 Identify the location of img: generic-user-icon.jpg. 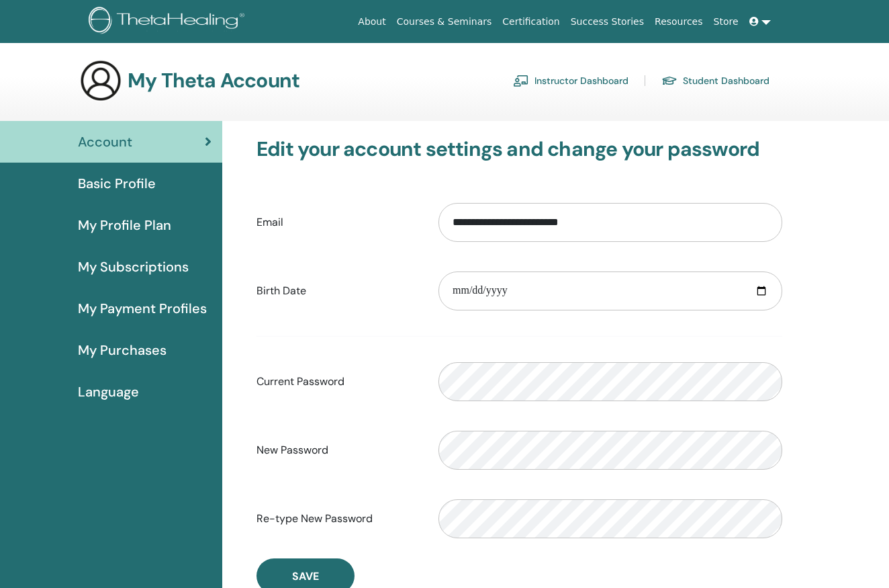
(101, 81).